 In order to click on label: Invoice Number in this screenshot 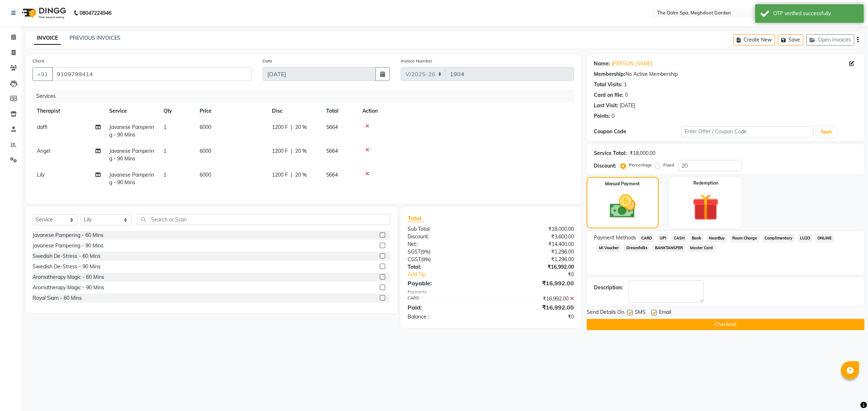, I will do `click(417, 61)`.